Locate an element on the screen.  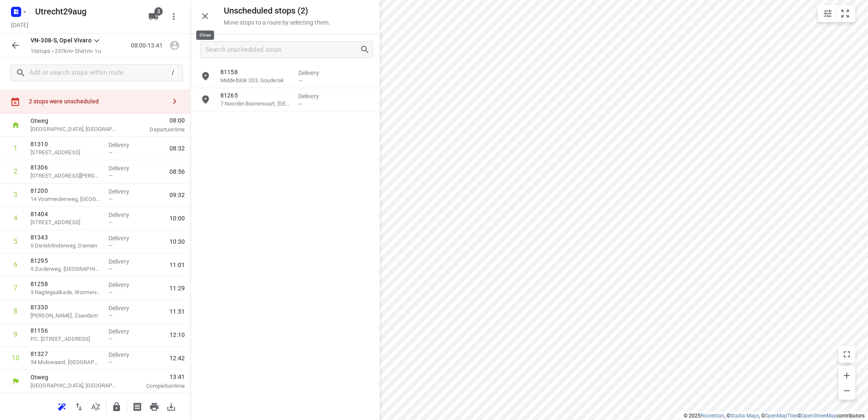
p: 81295 is located at coordinates (66, 261).